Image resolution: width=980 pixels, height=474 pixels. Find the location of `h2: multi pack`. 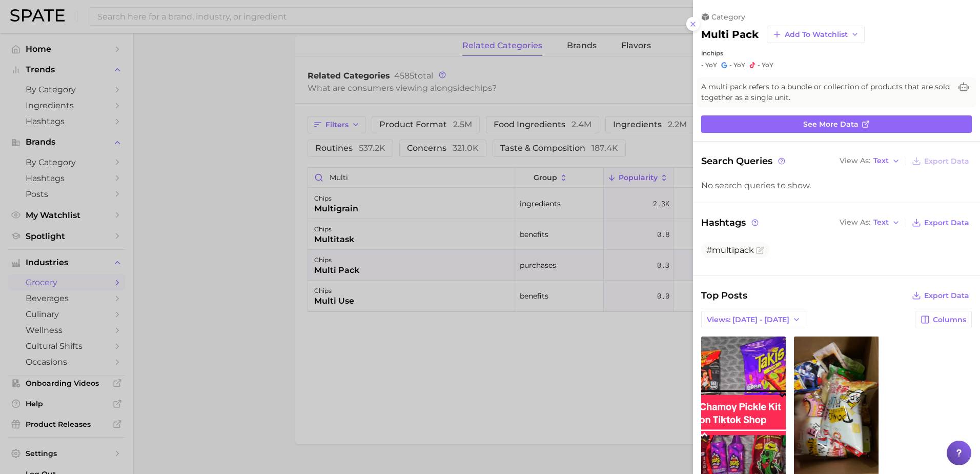

h2: multi pack is located at coordinates (730, 34).